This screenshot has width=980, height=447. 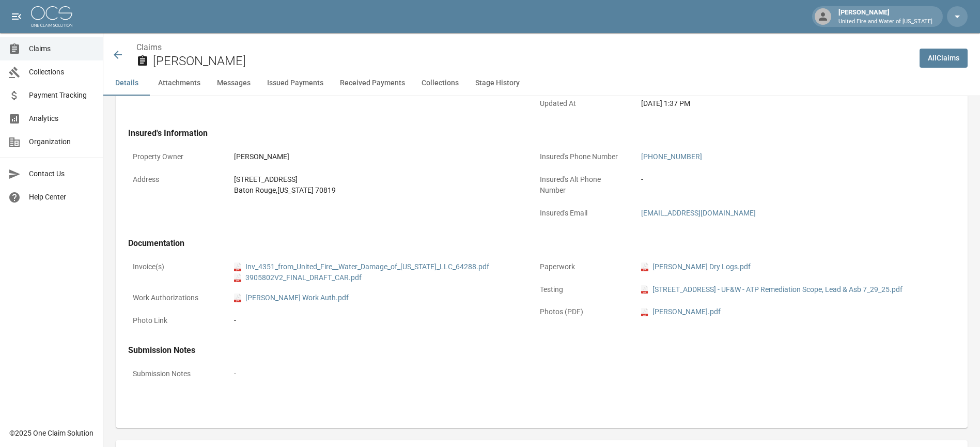 What do you see at coordinates (943, 58) in the screenshot?
I see `a: AllClaims` at bounding box center [943, 58].